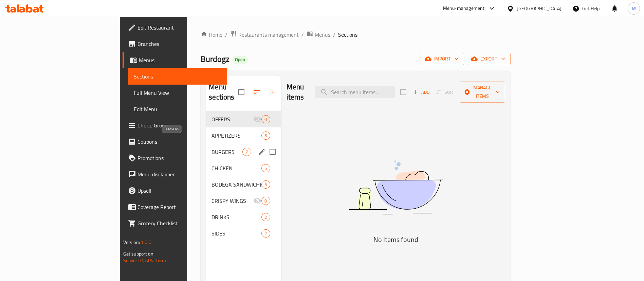 Image resolution: width=644 pixels, height=281 pixels. I want to click on span: Full Menu View, so click(178, 93).